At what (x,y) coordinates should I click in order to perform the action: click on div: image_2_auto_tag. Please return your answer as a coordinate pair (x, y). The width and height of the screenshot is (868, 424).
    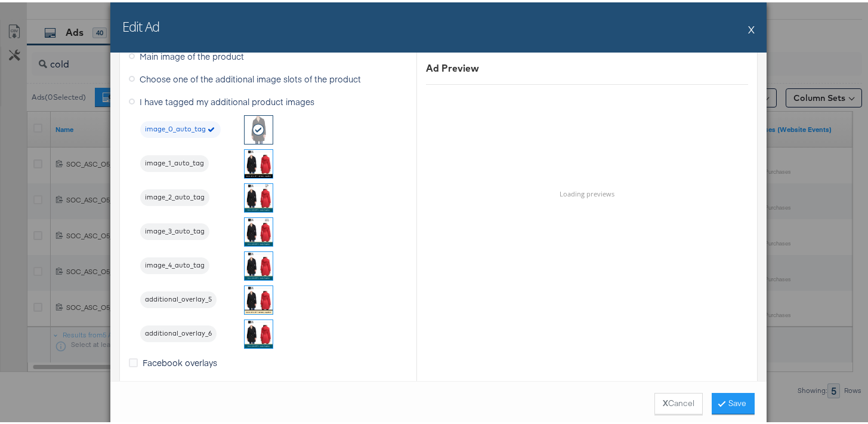
    Looking at the image, I should click on (175, 195).